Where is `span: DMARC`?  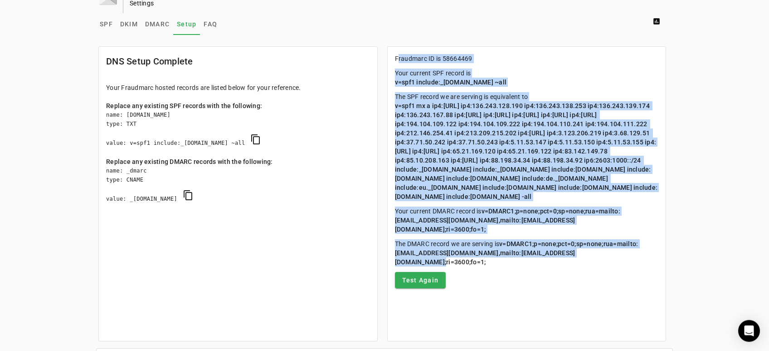 span: DMARC is located at coordinates (157, 24).